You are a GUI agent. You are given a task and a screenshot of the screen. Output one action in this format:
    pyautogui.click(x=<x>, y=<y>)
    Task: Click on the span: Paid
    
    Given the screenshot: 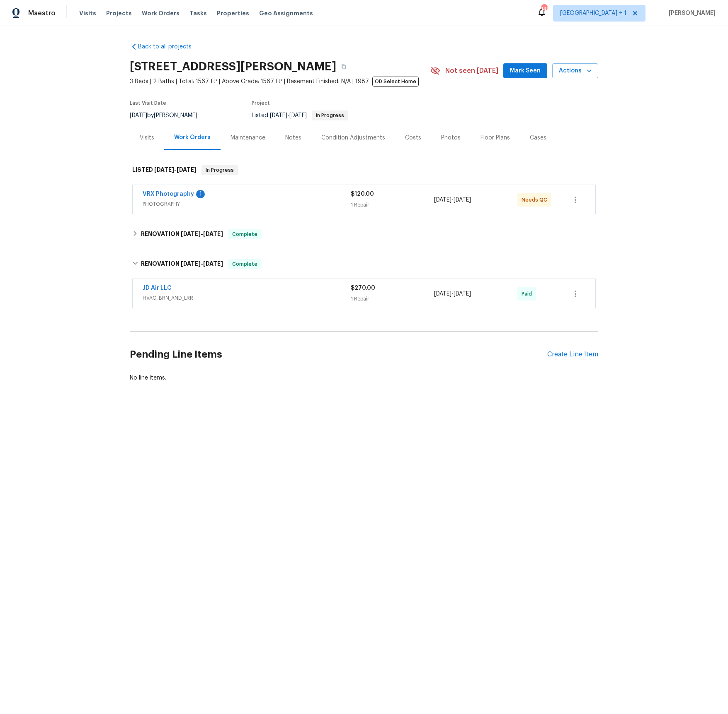 What is the action you would take?
    pyautogui.click(x=528, y=294)
    